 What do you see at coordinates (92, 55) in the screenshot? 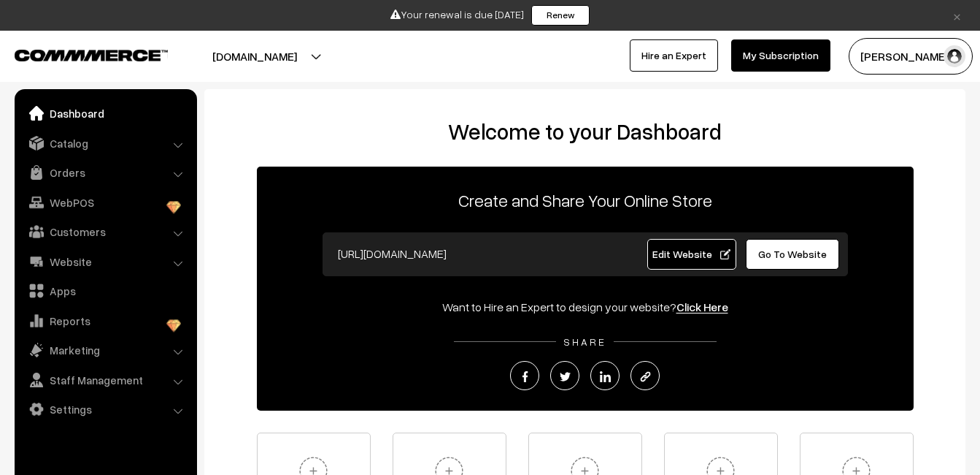
I see `img: COMMMERCE` at bounding box center [92, 55].